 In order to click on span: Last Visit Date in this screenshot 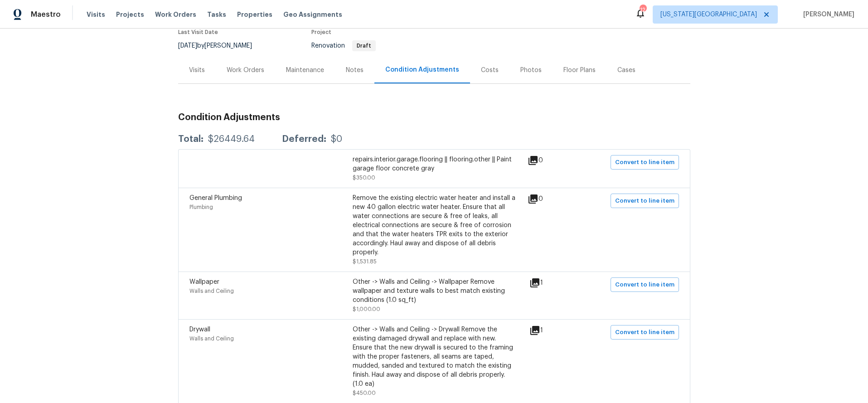, I will do `click(198, 32)`.